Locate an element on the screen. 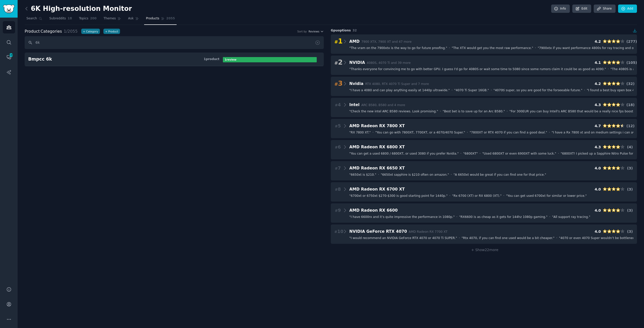 This screenshot has height=328, width=644. span: " Thanks everyone for convincing me to go with better GPU. I guess I'd go for 4080S or wait some ... is located at coordinates (477, 70).